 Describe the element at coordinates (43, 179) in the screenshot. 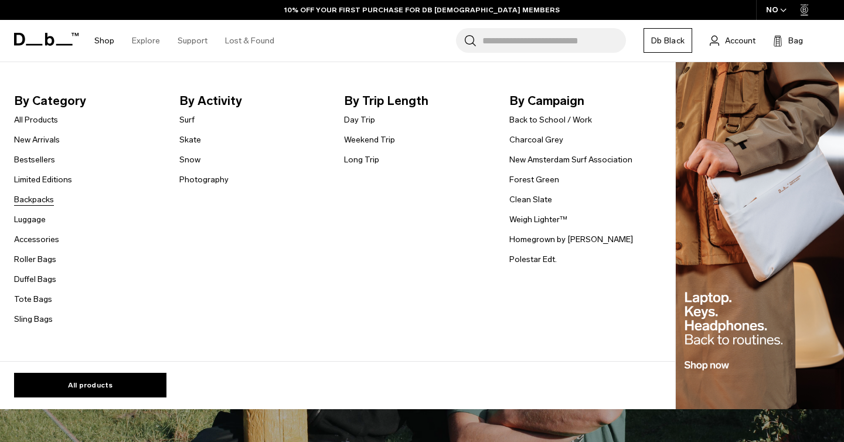

I see `a: Limited Editions` at that location.